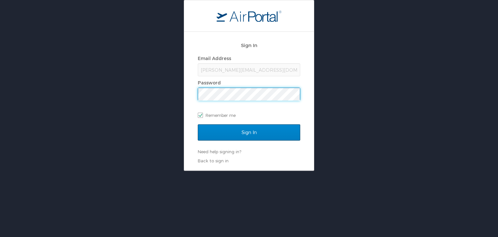  Describe the element at coordinates (249, 45) in the screenshot. I see `h2: Sign In` at that location.